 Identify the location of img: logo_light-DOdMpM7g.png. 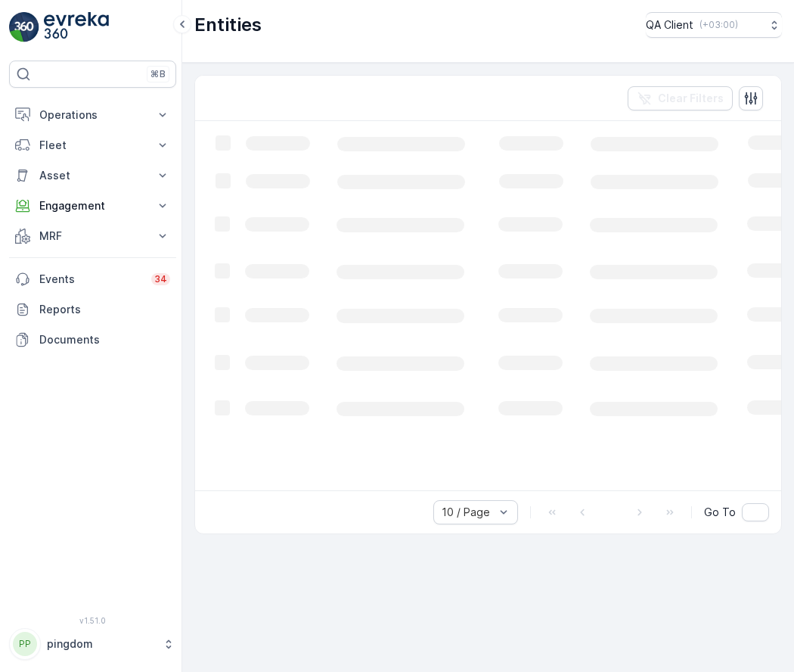
(77, 27).